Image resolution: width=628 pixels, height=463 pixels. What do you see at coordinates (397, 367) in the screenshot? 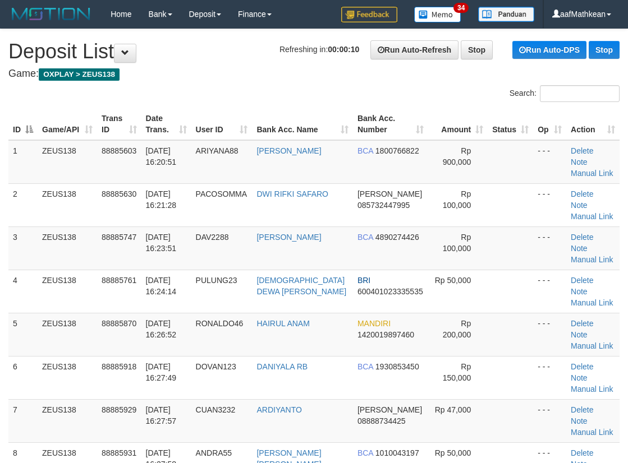
I see `span: Copy 1930853450 to clipboard` at bounding box center [397, 367].